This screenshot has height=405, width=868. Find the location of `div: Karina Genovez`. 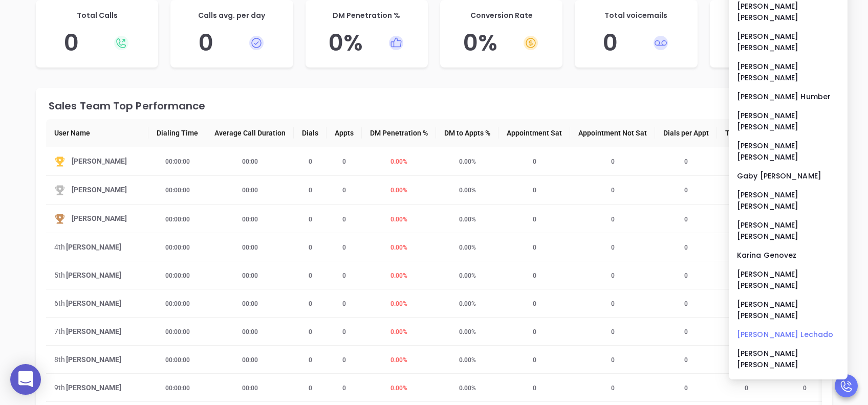

div: Karina Genovez is located at coordinates (788, 255).